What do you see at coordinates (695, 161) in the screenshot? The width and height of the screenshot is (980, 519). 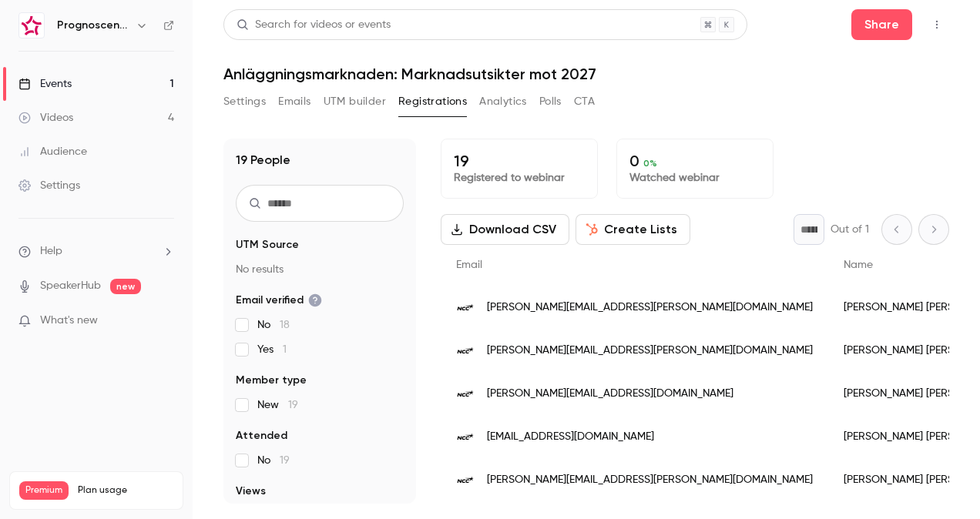 I see `p: 0` at bounding box center [695, 161].